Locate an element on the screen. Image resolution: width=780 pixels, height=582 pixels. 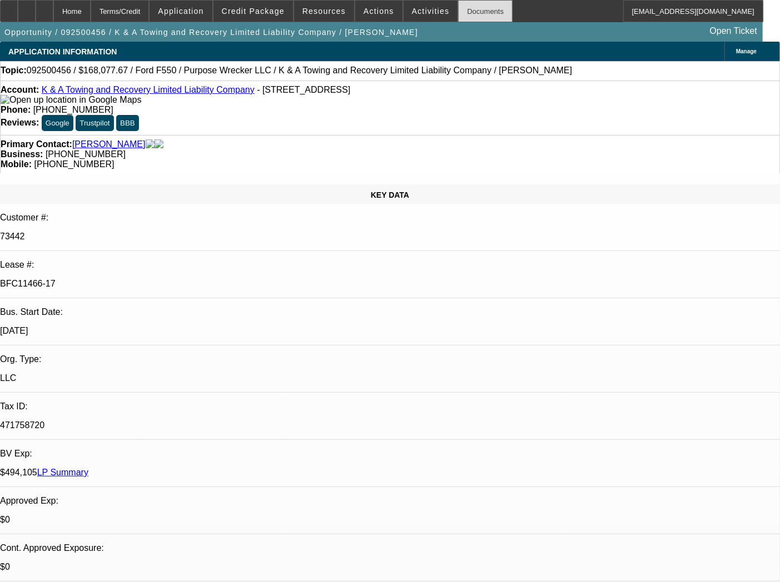
img: linkedin-icon.png is located at coordinates (159, 145).